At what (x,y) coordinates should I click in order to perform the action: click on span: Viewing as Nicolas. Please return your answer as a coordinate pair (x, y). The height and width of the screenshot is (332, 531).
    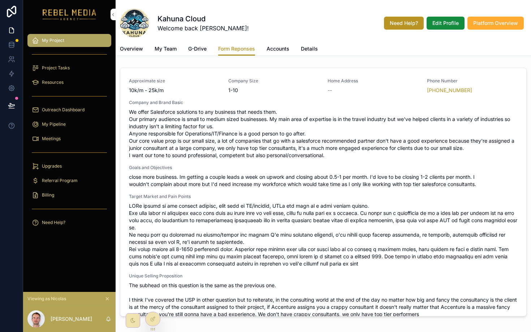
    Looking at the image, I should click on (47, 299).